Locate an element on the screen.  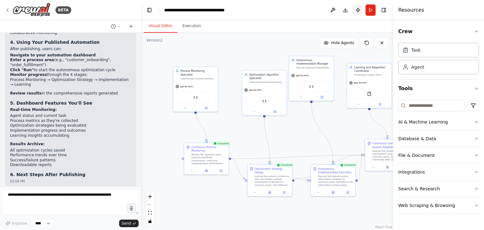
li: through the 4 stages: is located at coordinates (71, 80).